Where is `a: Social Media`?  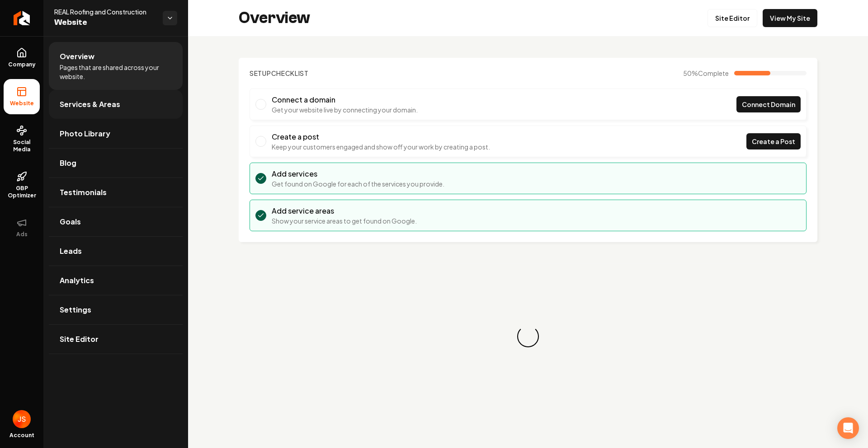
a: Social Media is located at coordinates (21, 139).